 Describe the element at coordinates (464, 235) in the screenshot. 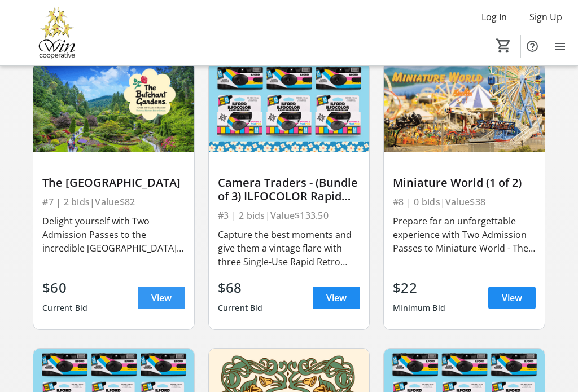

I see `div: Prepare for an unforgettable experience with Two Admission Passes to Miniature World - The Greate...` at that location.